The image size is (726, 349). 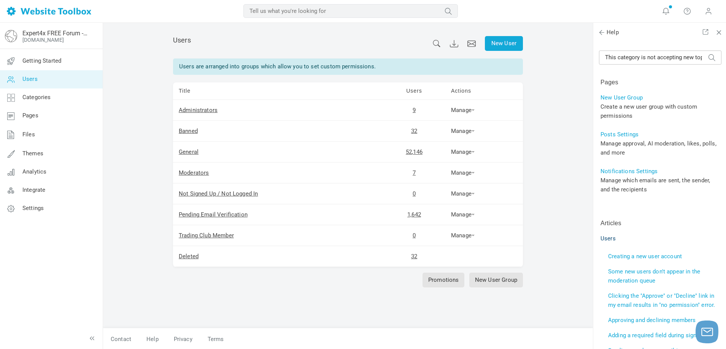 I want to click on a: Privacy, so click(x=183, y=340).